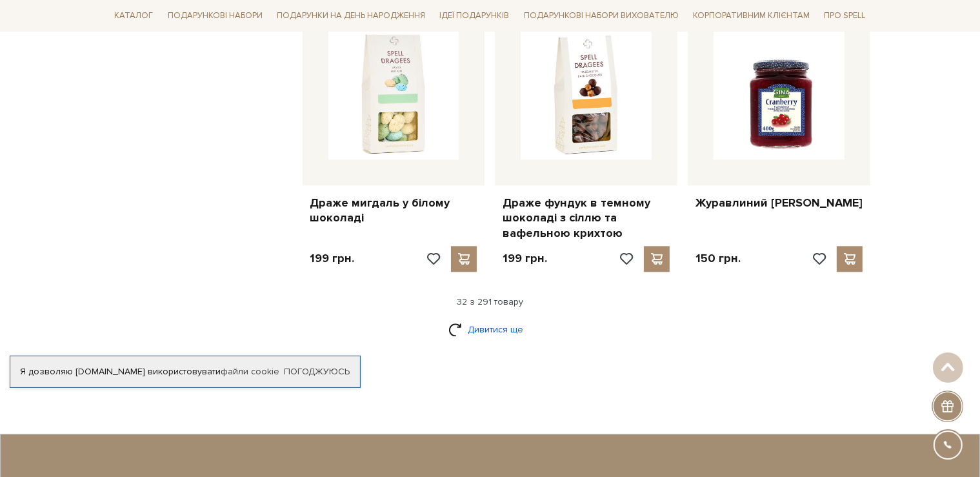 The image size is (980, 477). Describe the element at coordinates (586, 218) in the screenshot. I see `a: Драже фундук в темному шоколаді з сіллю та вафельною крихтою` at that location.